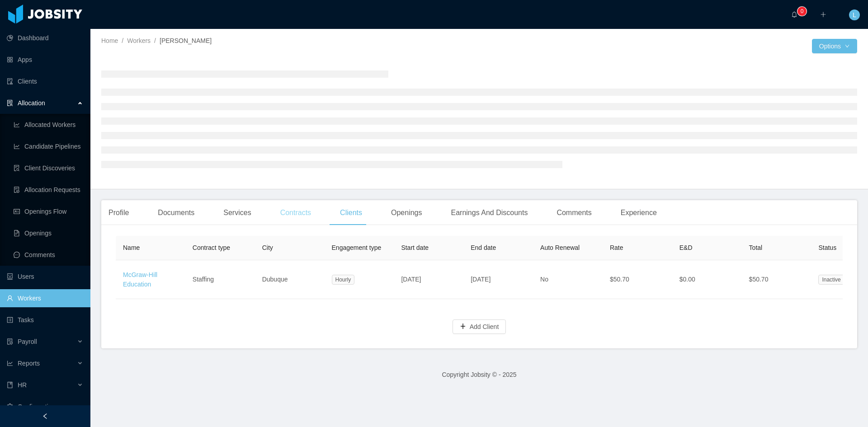 This screenshot has width=868, height=427. I want to click on div: Openings, so click(406, 213).